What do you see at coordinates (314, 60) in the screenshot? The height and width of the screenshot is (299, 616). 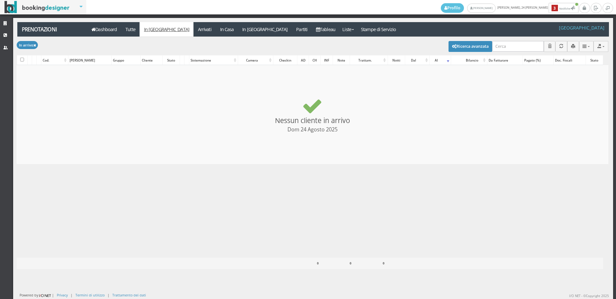 I see `div: CH` at bounding box center [314, 60].